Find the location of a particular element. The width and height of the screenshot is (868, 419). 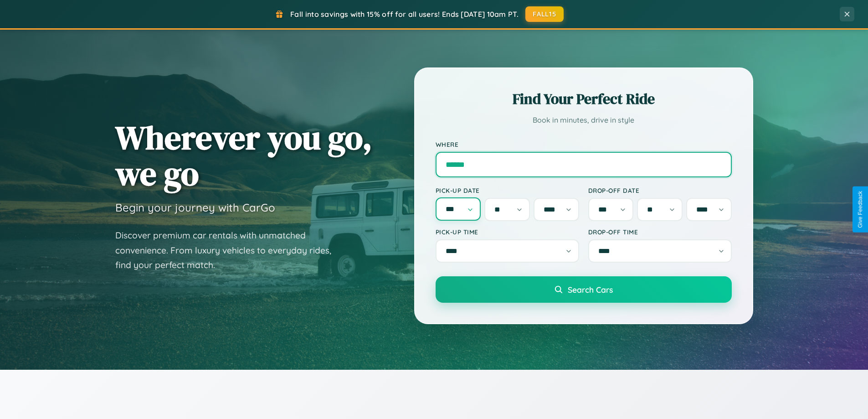

p: Discover premium car rentals with unmatched convenience. From luxury vehicles to everyday rides, ... is located at coordinates (229, 250).